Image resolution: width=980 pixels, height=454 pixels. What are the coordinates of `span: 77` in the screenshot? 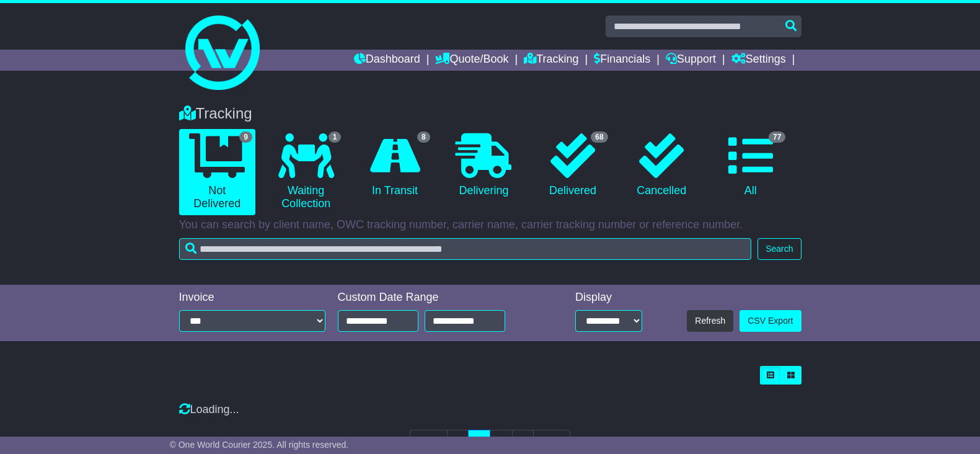 It's located at (777, 137).